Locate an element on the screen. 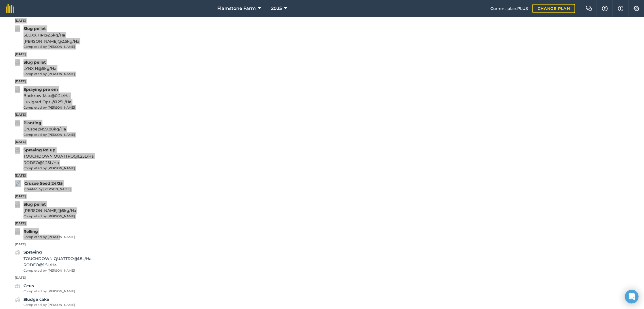  img: fieldmargin Logo is located at coordinates (10, 8).